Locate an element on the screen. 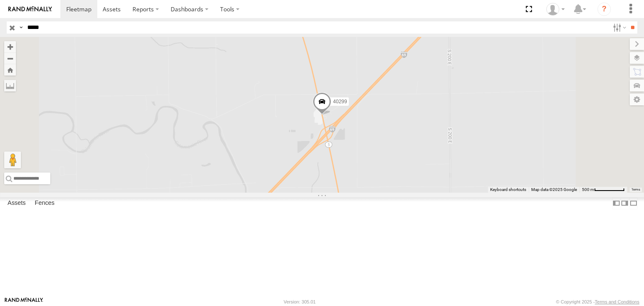  div: Version: 305.01 is located at coordinates (300, 302).